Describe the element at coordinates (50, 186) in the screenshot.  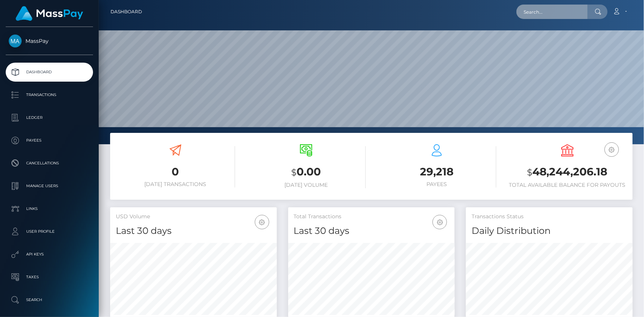
I see `a: Manage Users` at that location.